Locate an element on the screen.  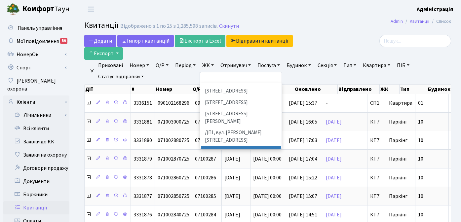
a: Всі клієнти is located at coordinates (36, 129).